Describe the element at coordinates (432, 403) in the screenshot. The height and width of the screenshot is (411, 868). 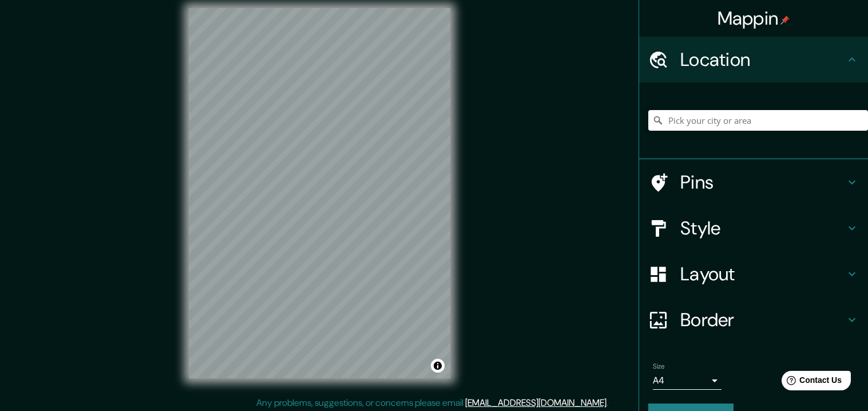
I see `p: Any problems, suggestions, or concerns please email .` at that location.